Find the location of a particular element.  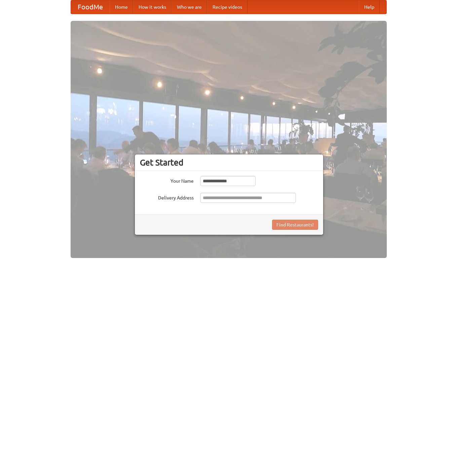

h3: Get Started is located at coordinates (229, 162).